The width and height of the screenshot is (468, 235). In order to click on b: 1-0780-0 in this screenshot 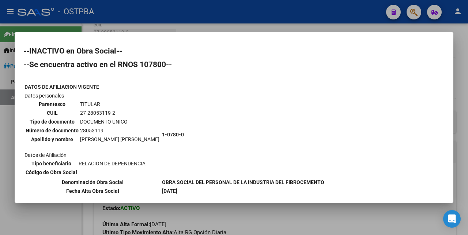, I will do `click(173, 134)`.